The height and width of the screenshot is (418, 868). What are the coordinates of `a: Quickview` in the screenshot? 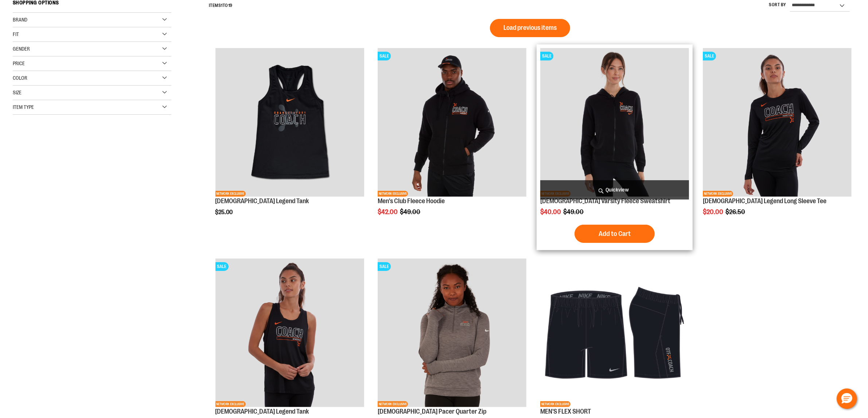 It's located at (614, 190).